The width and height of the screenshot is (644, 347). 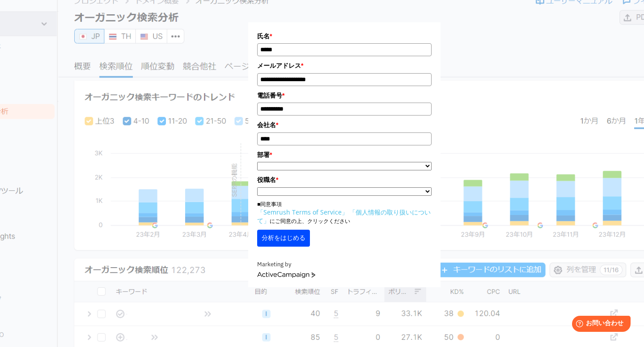 What do you see at coordinates (284, 239) in the screenshot?
I see `button: 分析をはじめる` at bounding box center [284, 239].